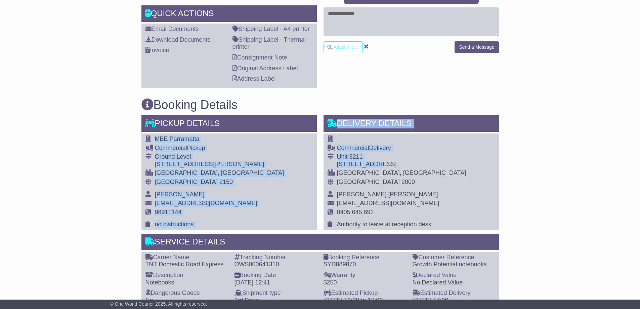 Image resolution: width=640 pixels, height=309 pixels. Describe the element at coordinates (226, 182) in the screenshot. I see `span: 2150` at that location.